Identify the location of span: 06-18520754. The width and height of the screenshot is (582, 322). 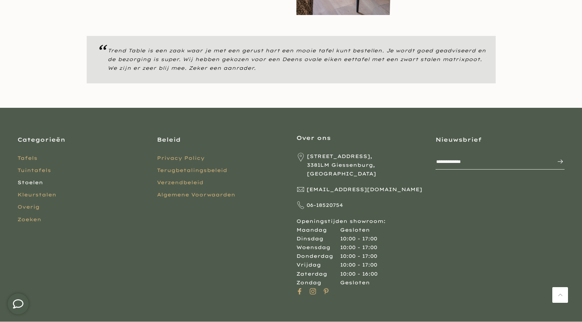
(325, 205).